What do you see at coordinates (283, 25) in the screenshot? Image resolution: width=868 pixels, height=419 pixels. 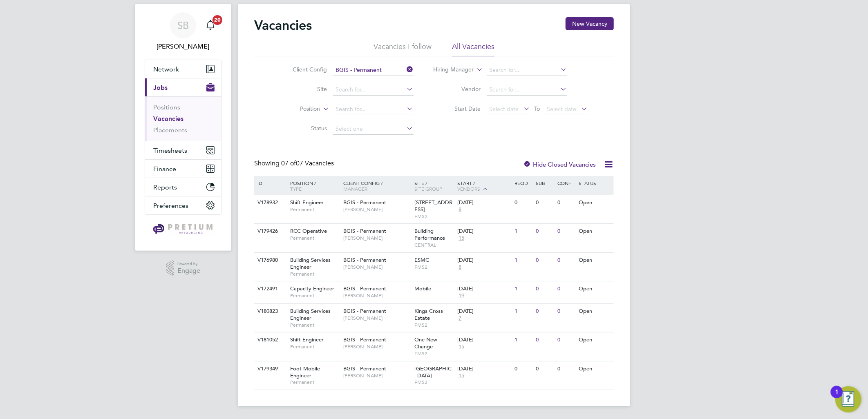 I see `h2: Vacancies` at bounding box center [283, 25].